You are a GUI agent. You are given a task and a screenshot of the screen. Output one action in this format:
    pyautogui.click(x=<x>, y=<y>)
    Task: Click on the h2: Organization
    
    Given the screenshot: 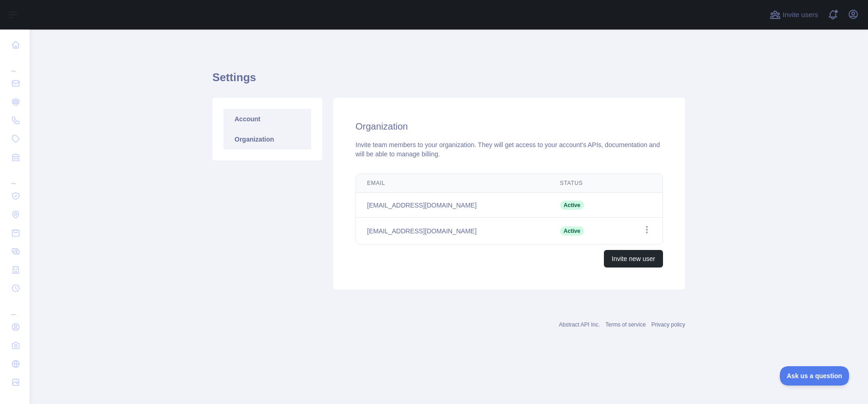 What is the action you would take?
    pyautogui.click(x=509, y=126)
    